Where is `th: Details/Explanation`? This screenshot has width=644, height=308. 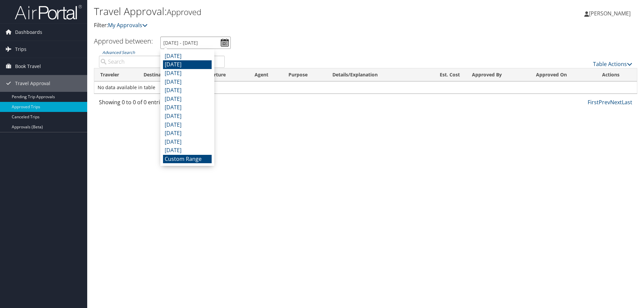
th: Details/Explanation is located at coordinates (373, 75).